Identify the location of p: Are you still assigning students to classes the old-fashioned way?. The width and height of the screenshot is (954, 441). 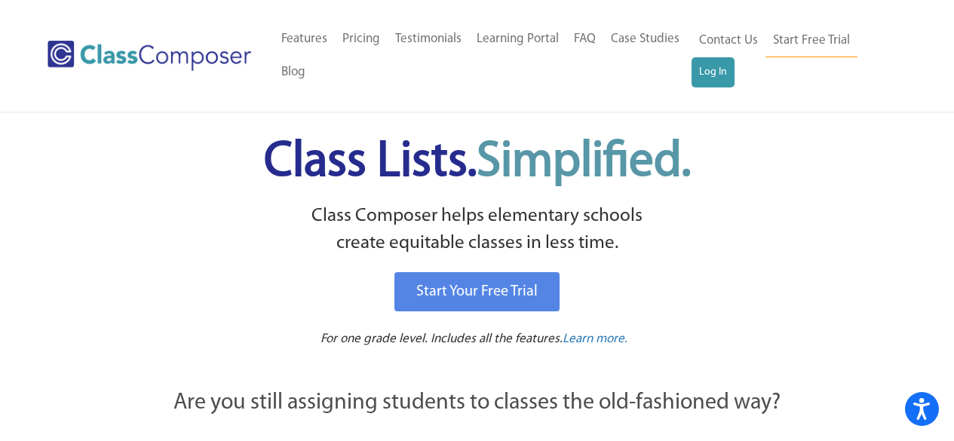
(477, 403).